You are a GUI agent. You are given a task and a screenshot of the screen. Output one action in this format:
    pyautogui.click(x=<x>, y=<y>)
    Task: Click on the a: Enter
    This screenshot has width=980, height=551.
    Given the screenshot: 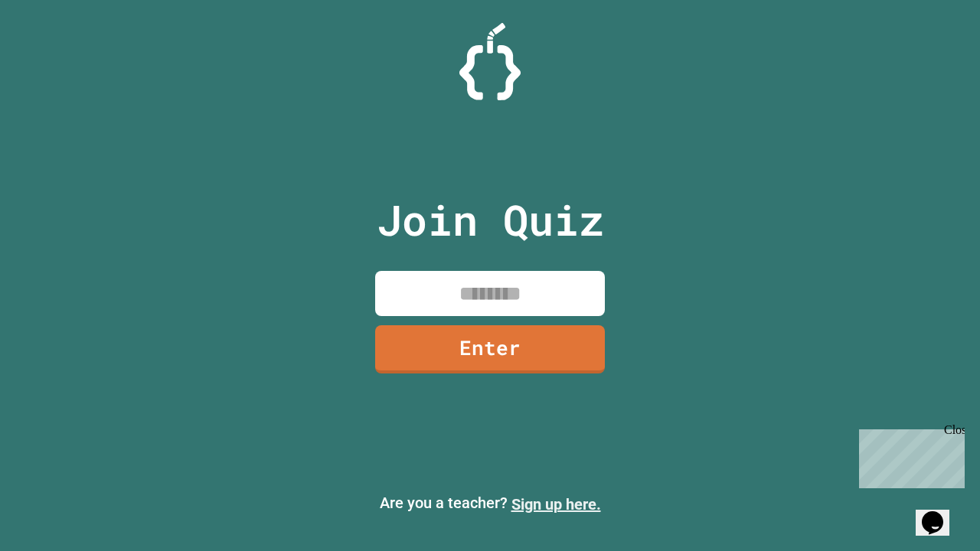 What is the action you would take?
    pyautogui.click(x=490, y=349)
    